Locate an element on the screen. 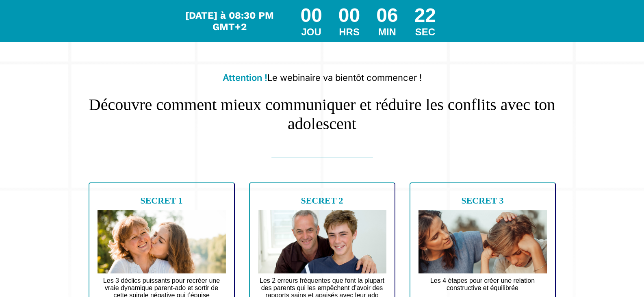 This screenshot has height=297, width=644. b: Attention ! is located at coordinates (245, 78).